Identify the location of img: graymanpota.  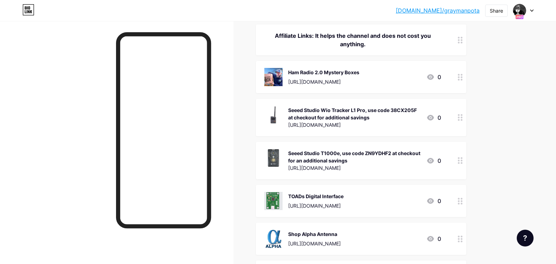
(520, 11).